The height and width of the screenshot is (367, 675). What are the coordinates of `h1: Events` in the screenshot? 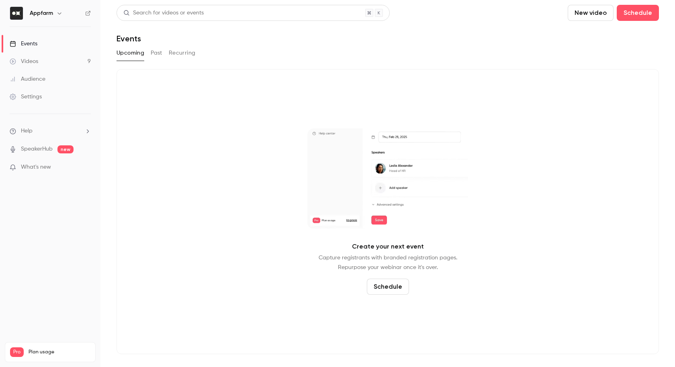 It's located at (129, 39).